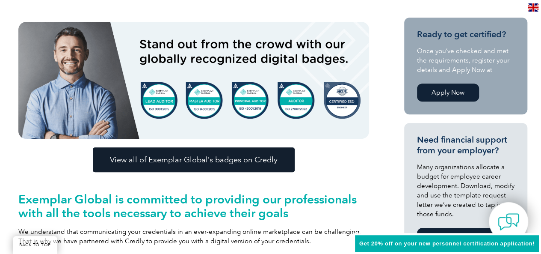 The width and height of the screenshot is (541, 254). Describe the element at coordinates (448, 92) in the screenshot. I see `a: Apply Now` at that location.